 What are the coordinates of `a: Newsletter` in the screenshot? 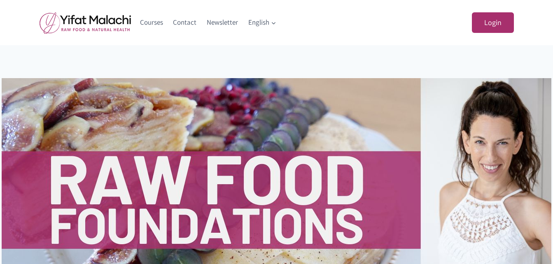 It's located at (222, 23).